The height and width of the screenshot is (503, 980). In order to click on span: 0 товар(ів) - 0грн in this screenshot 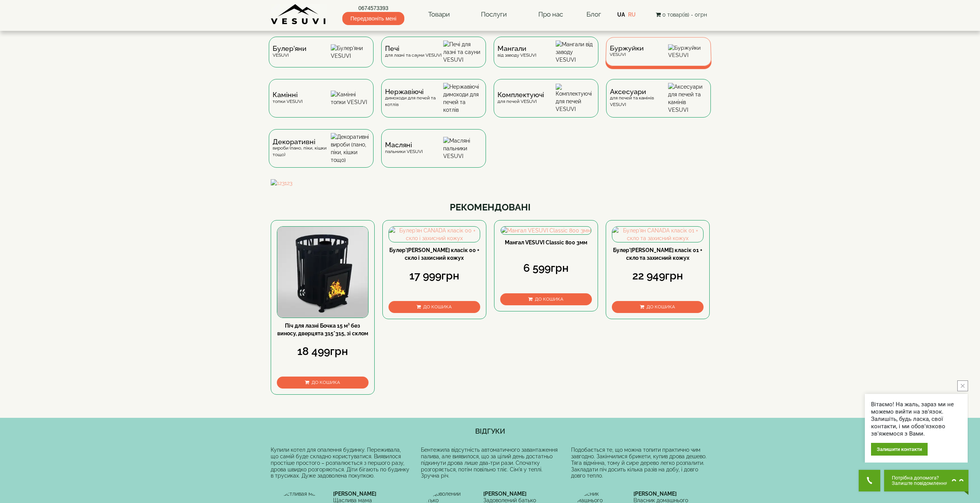, I will do `click(685, 15)`.